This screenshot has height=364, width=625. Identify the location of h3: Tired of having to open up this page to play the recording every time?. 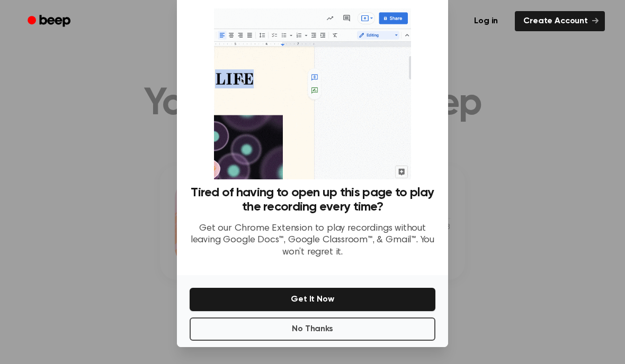
(312, 200).